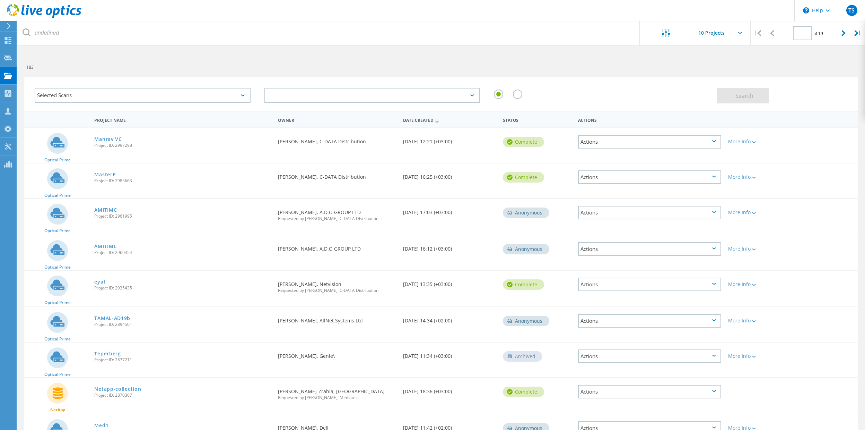 This screenshot has height=430, width=865. What do you see at coordinates (182, 252) in the screenshot?
I see `span: Project ID: 2960454` at bounding box center [182, 252].